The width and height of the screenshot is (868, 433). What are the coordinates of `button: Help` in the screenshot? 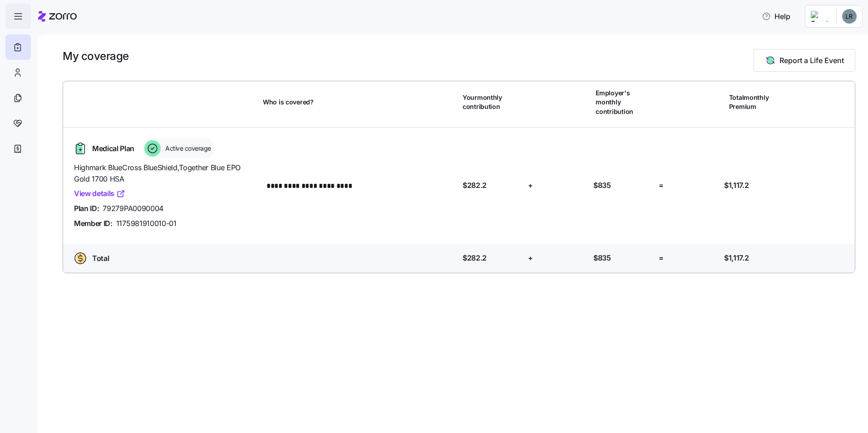 It's located at (776, 16).